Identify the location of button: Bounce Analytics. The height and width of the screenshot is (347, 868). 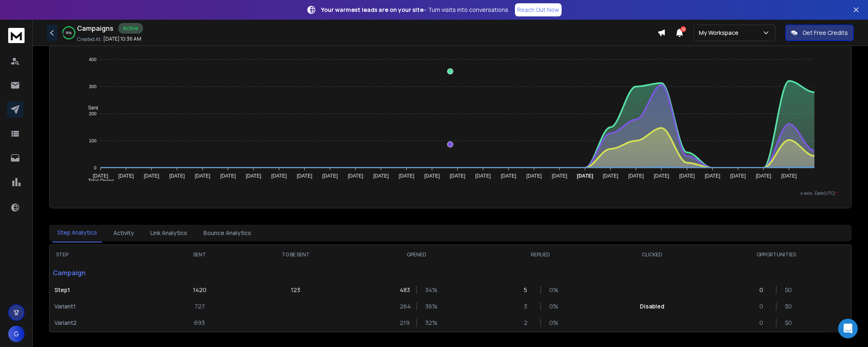
(227, 233).